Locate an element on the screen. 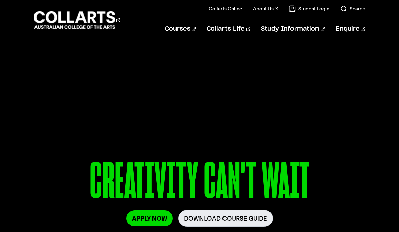 This screenshot has width=399, height=232. a: Courses is located at coordinates (180, 29).